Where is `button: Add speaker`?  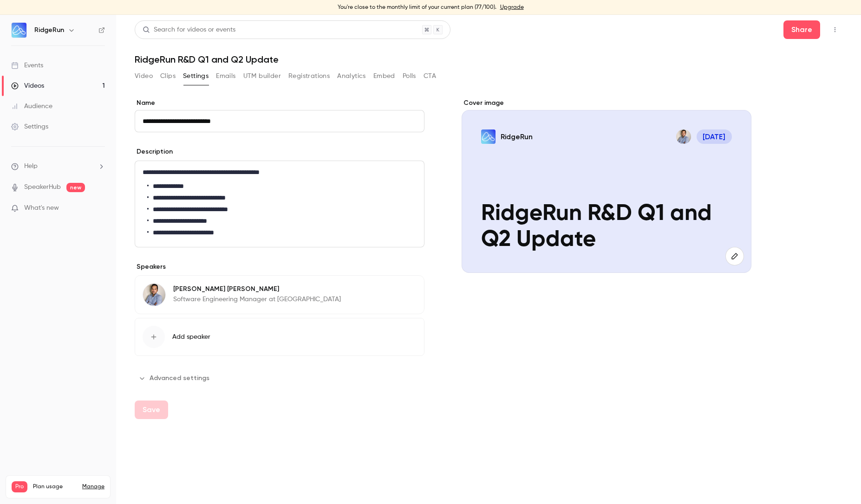
button: Add speaker is located at coordinates (280, 337).